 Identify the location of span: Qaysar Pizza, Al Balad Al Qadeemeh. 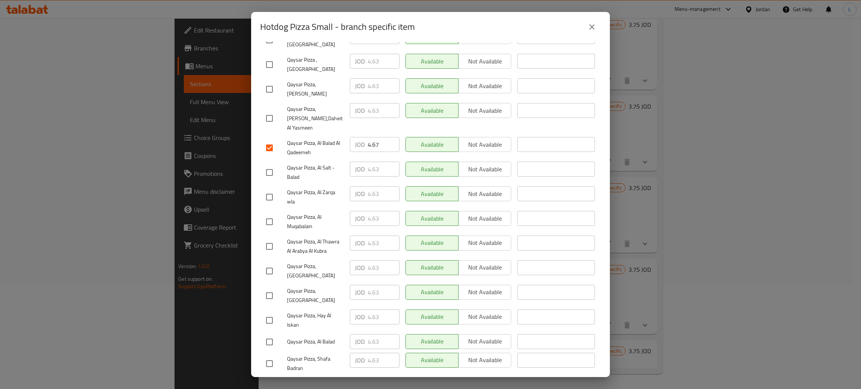
(315, 148).